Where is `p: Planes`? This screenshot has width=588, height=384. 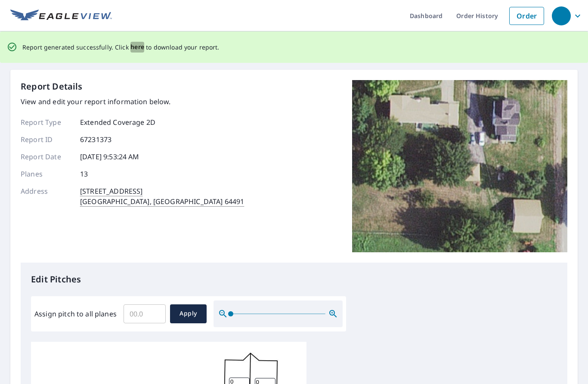
p: Planes is located at coordinates (47, 174).